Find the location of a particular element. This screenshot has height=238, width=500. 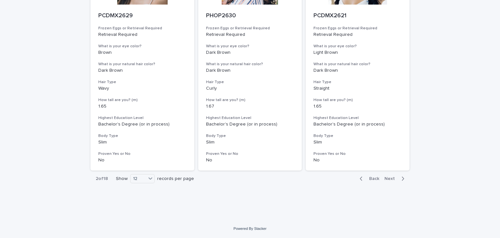

button: Next is located at coordinates (395, 178).